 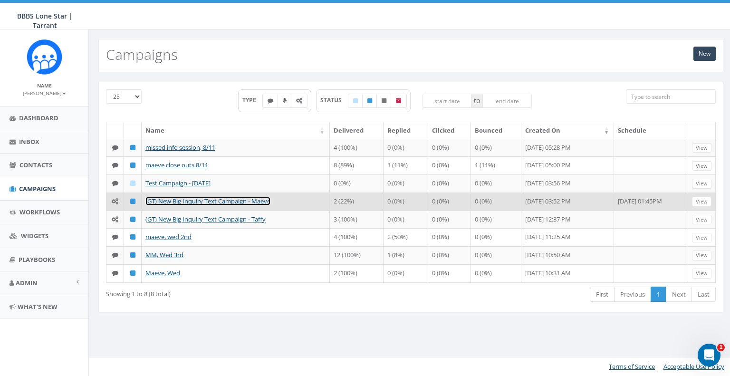 I want to click on a: New, so click(x=704, y=54).